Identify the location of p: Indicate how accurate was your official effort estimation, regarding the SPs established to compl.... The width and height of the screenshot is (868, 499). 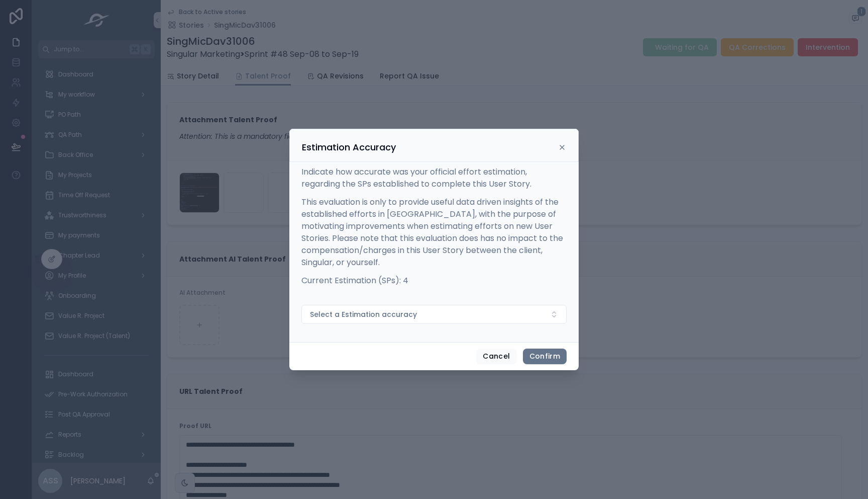
(434, 178).